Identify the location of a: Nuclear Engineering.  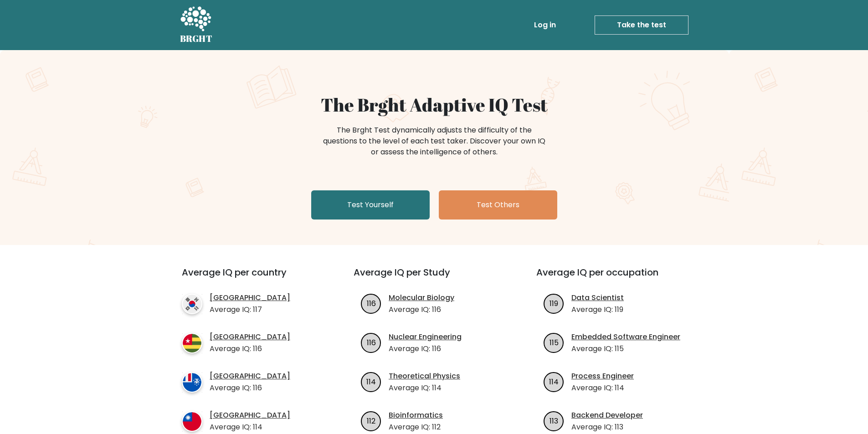
(425, 337).